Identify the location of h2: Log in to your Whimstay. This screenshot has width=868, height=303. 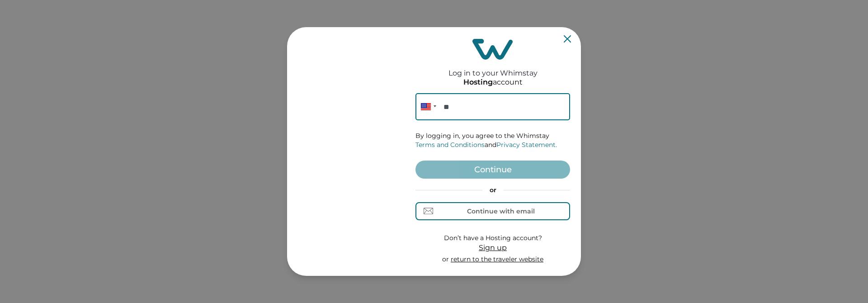
(493, 68).